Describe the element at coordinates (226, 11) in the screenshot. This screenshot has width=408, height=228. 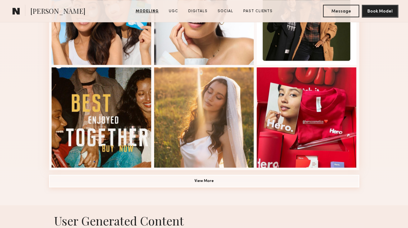
I see `a: Social` at that location.